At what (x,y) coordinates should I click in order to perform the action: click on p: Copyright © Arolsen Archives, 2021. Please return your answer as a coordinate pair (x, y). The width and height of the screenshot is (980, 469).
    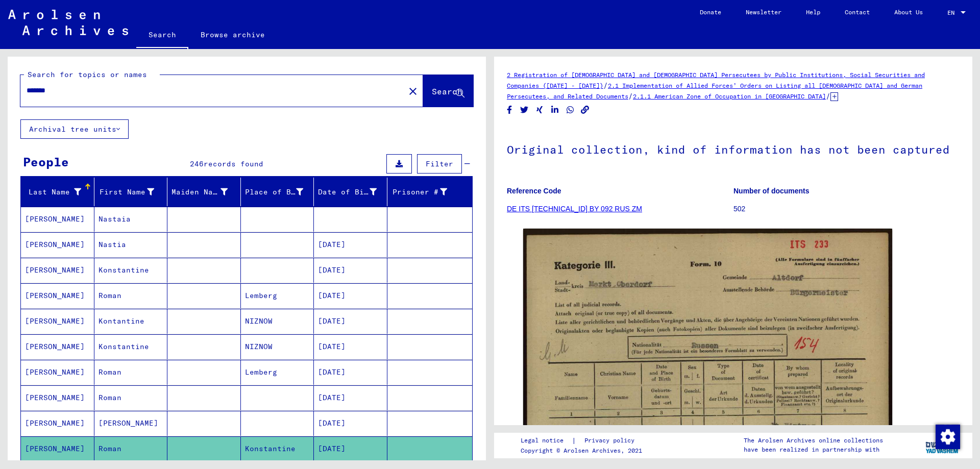
    Looking at the image, I should click on (584, 450).